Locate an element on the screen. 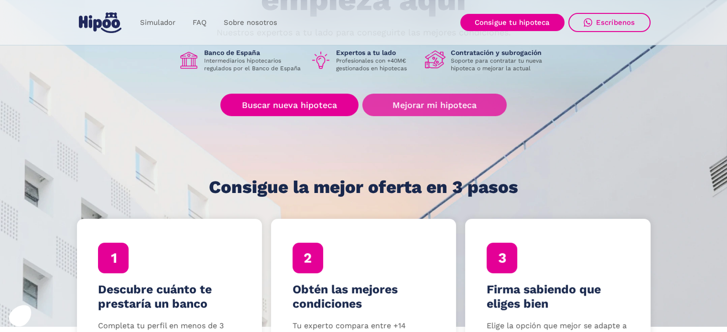 Image resolution: width=727 pixels, height=332 pixels. h1: Consigue la mejor oferta en 3 pasos is located at coordinates (363, 187).